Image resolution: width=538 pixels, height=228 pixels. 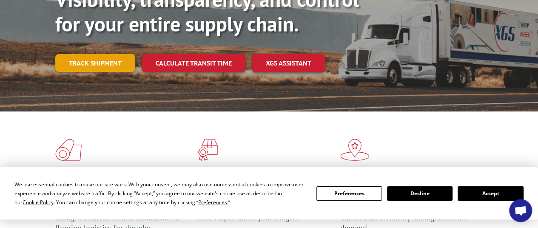 I want to click on div: We use essential cookies to make our site work. With your consent, we may also use non-essential ..., so click(x=160, y=193).